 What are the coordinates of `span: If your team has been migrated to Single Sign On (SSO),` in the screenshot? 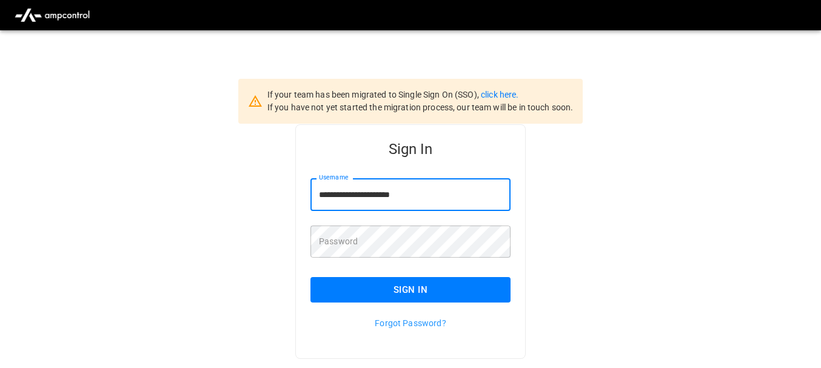 It's located at (374, 95).